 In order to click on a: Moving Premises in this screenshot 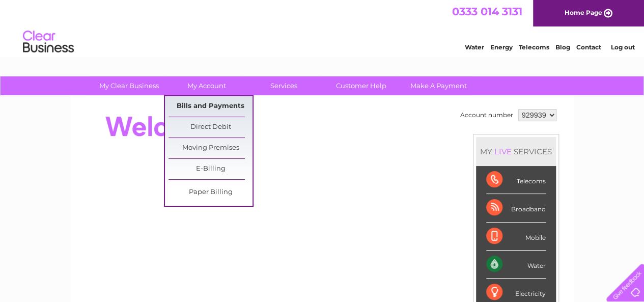, I will do `click(210, 148)`.